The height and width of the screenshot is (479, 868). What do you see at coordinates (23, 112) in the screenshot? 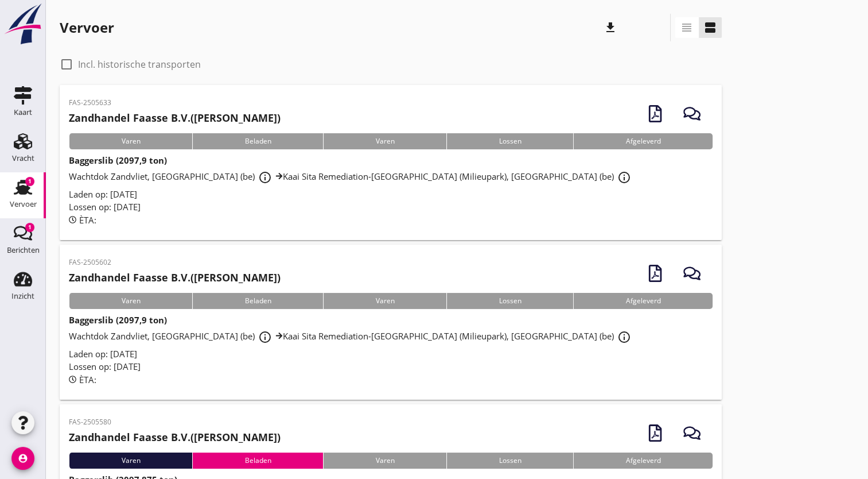
I see `div: Kaart` at bounding box center [23, 112].